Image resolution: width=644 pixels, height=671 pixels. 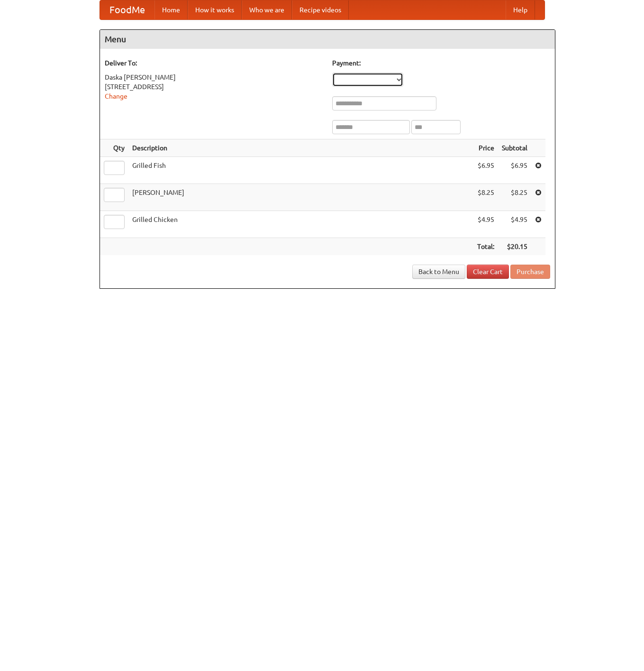 I want to click on a: Who we are, so click(x=266, y=10).